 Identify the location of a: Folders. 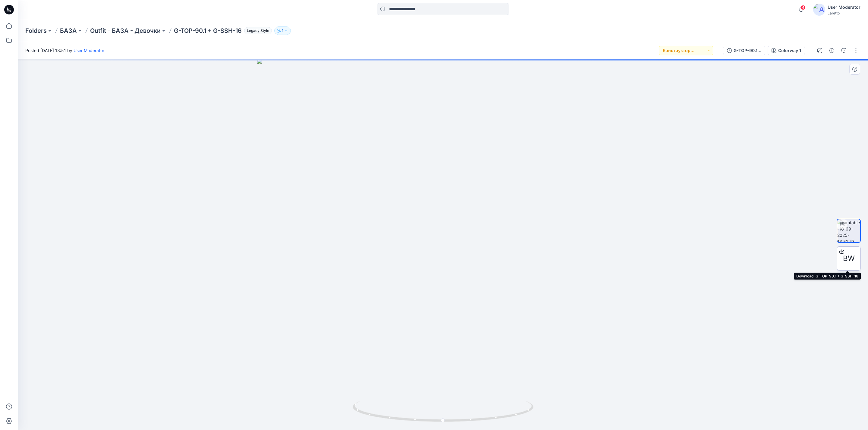
(36, 31).